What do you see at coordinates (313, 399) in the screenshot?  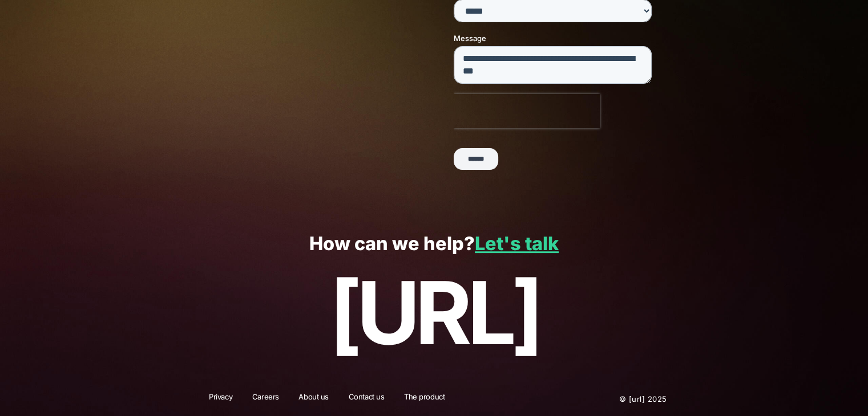 I see `a: About us` at bounding box center [313, 399].